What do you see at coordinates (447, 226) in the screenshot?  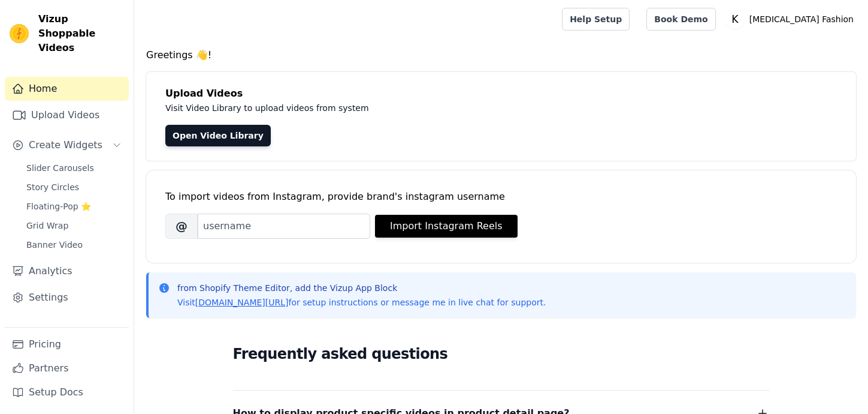 I see `button: Import Instagram Reels` at bounding box center [447, 226].